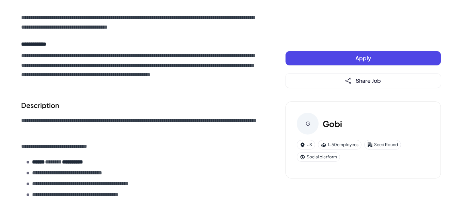 The width and height of the screenshot is (462, 204). Describe the element at coordinates (363, 81) in the screenshot. I see `button: Share Job` at that location.